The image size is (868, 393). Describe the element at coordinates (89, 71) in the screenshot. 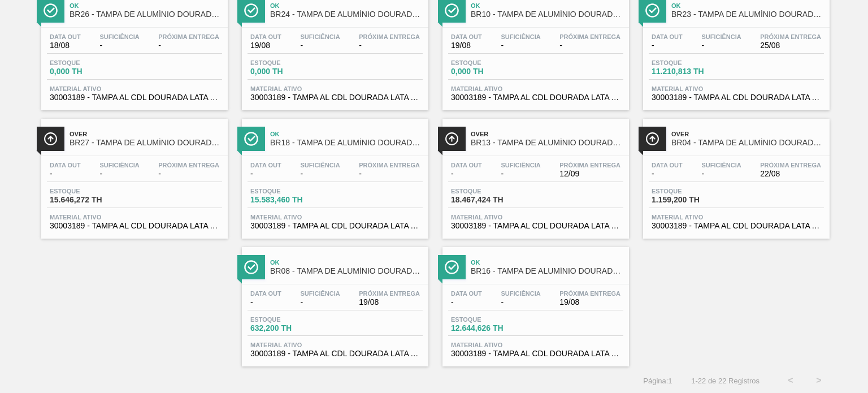

I see `span: 0,000 TH` at that location.